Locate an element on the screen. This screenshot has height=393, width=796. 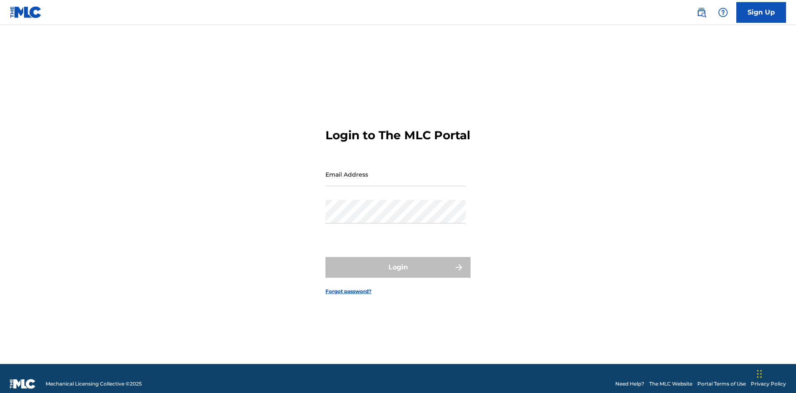
a: Sign Up is located at coordinates (761, 12).